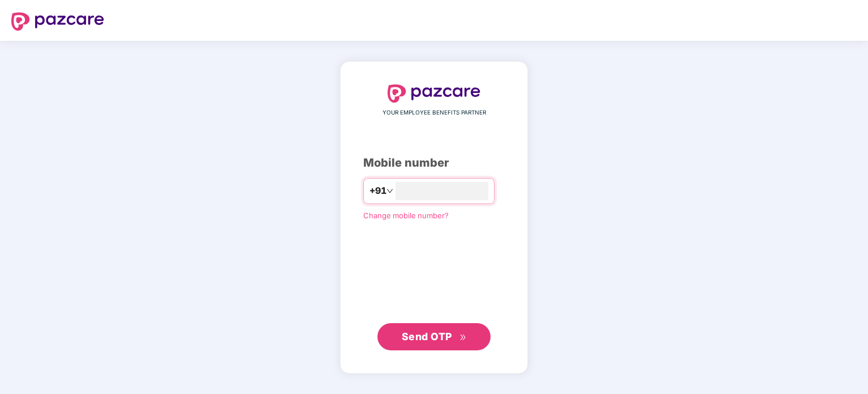  Describe the element at coordinates (427, 335) in the screenshot. I see `span: Send OTP` at that location.